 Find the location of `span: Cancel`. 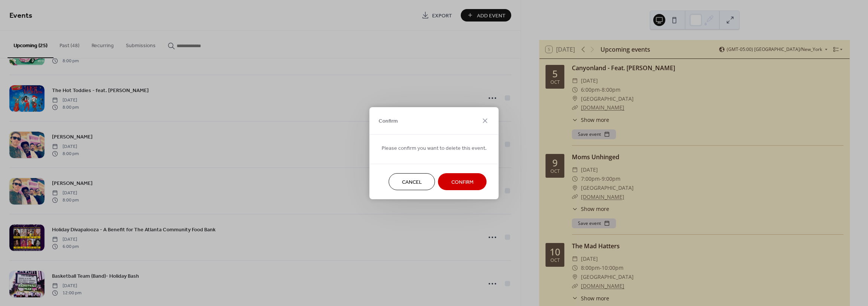

span: Cancel is located at coordinates (412, 182).